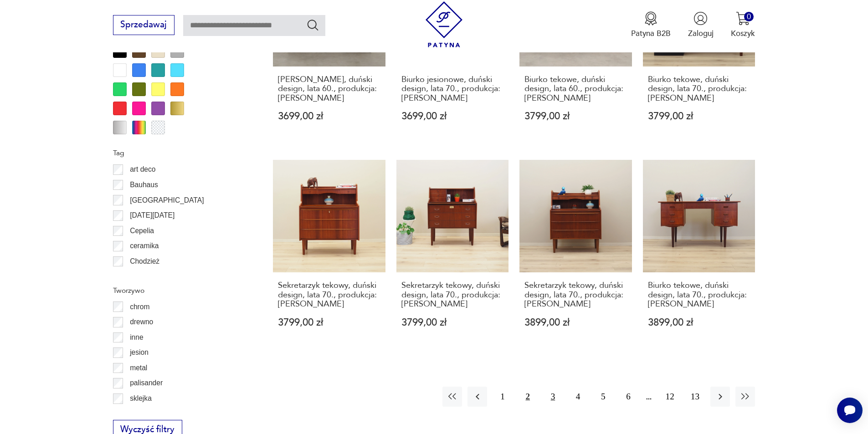 The height and width of the screenshot is (434, 868). What do you see at coordinates (144, 25) in the screenshot?
I see `button: Sprzedawaj` at bounding box center [144, 25].